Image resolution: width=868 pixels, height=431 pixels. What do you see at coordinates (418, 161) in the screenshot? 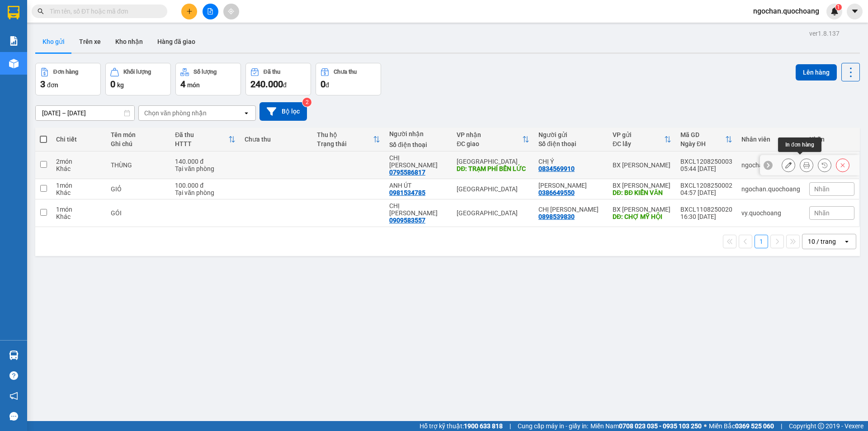
I see `div: CHỊ PHƯƠNG` at bounding box center [418, 161].